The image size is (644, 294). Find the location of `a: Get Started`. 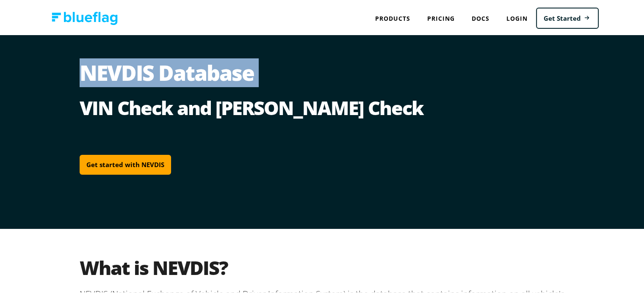

a: Get Started is located at coordinates (567, 17).